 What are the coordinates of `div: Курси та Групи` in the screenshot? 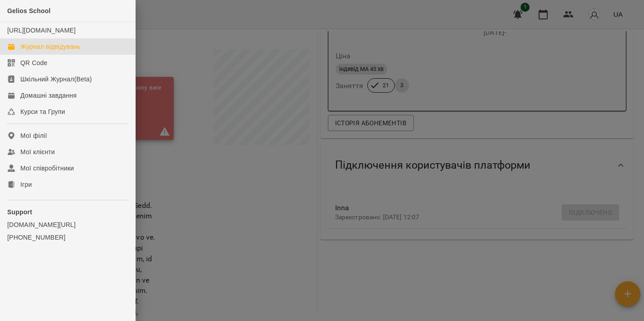 It's located at (42, 111).